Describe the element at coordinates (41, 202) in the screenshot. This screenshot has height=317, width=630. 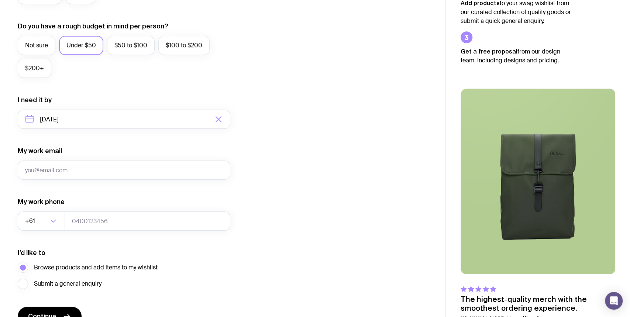
I see `label: My work phone` at that location.